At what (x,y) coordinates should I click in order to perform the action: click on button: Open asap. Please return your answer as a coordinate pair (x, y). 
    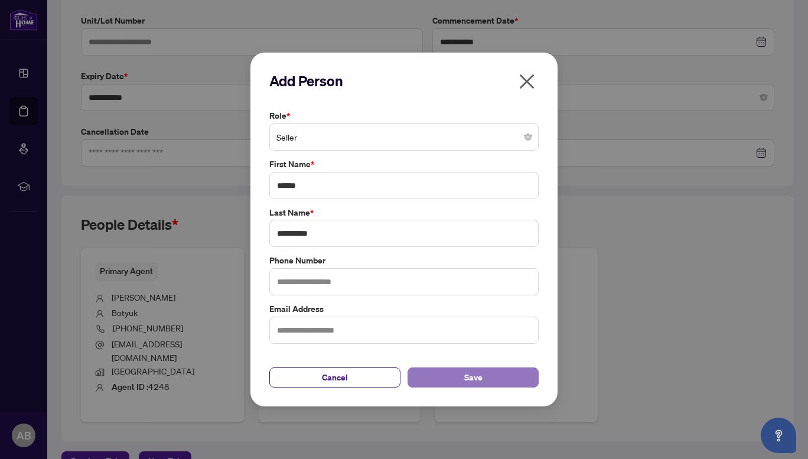
    Looking at the image, I should click on (779, 435).